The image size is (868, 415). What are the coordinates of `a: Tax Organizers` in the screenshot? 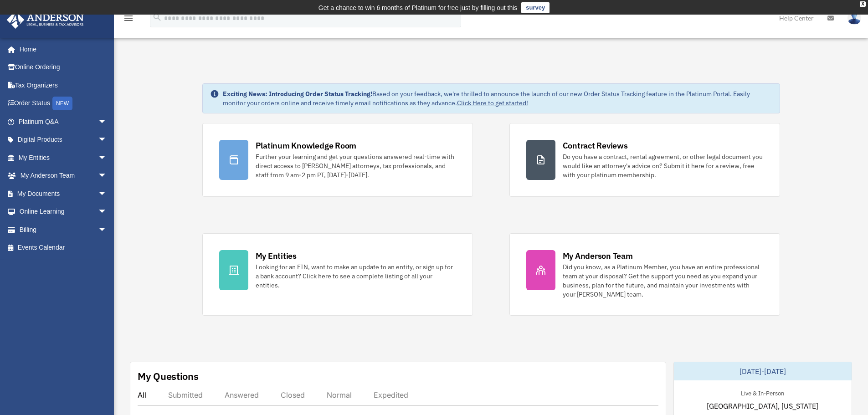 It's located at (63, 85).